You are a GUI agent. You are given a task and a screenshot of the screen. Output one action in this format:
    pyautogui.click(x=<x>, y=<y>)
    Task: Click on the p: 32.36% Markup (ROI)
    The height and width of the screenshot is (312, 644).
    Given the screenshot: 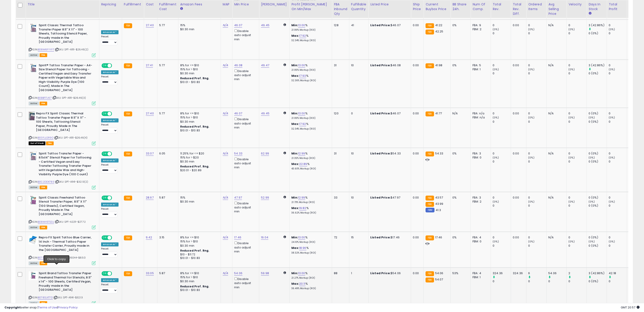 What is the action you would take?
    pyautogui.click(x=310, y=81)
    